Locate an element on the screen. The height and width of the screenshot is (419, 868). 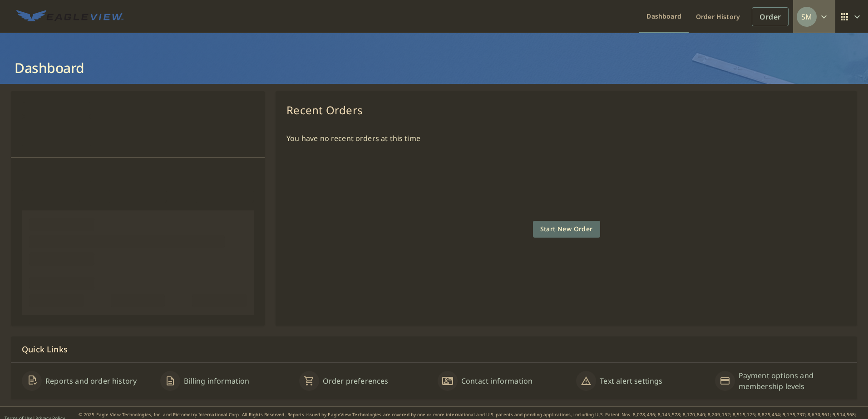
a: Order preferences is located at coordinates (355, 381).